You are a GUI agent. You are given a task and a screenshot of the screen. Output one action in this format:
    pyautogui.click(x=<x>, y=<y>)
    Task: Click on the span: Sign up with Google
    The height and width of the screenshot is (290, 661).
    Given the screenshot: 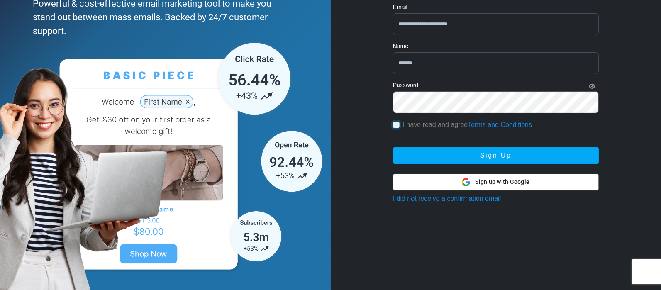 What is the action you would take?
    pyautogui.click(x=502, y=182)
    